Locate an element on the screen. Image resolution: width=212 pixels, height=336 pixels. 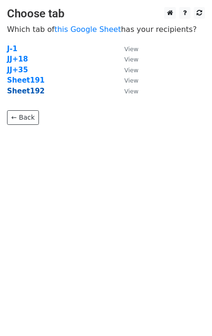
a: JJ+18 is located at coordinates (17, 59).